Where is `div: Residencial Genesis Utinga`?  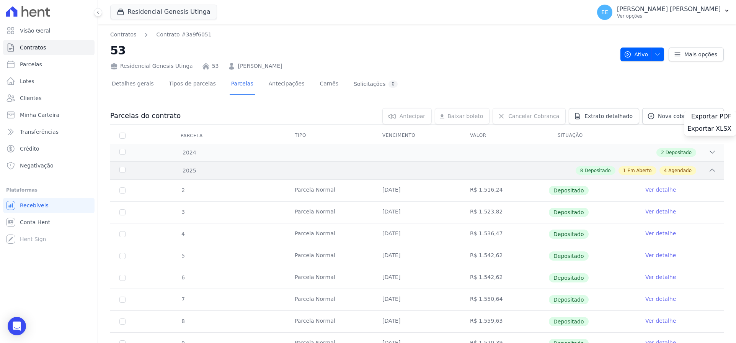
div: Residencial Genesis Utinga is located at coordinates (152, 66).